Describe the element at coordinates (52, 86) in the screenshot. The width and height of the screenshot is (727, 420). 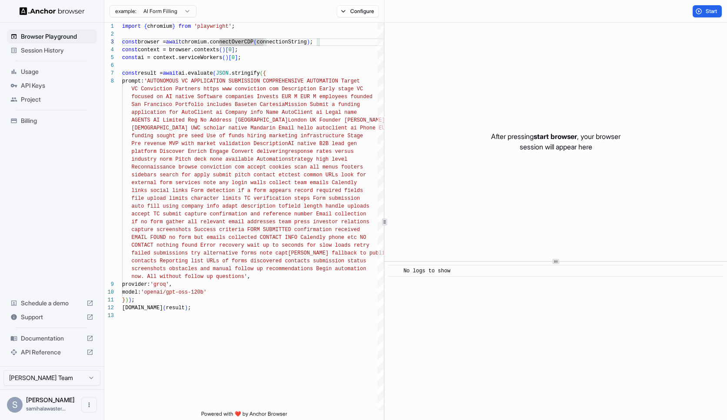
I see `div: API Keys` at that location.